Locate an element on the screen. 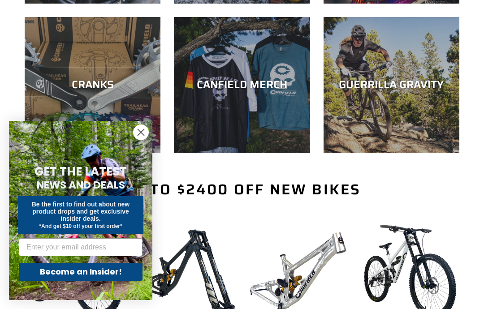 Image resolution: width=484 pixels, height=309 pixels. div: GUERRILLA GRAVITY is located at coordinates (391, 85).